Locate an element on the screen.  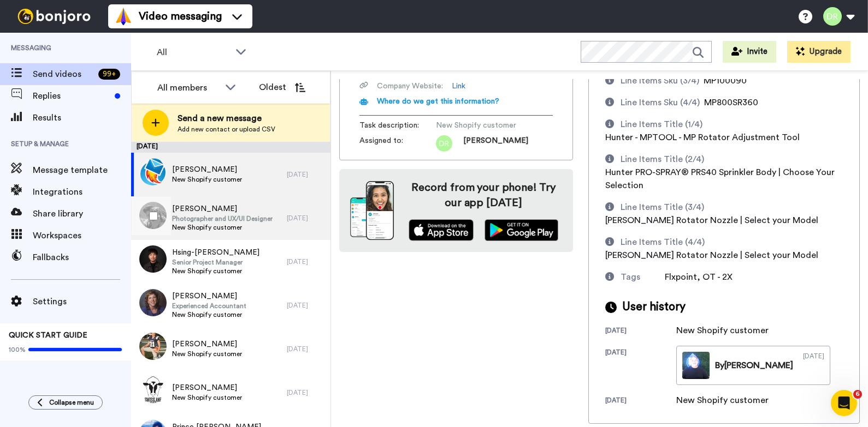
span: Add new contact or upload CSV is located at coordinates (226, 129).